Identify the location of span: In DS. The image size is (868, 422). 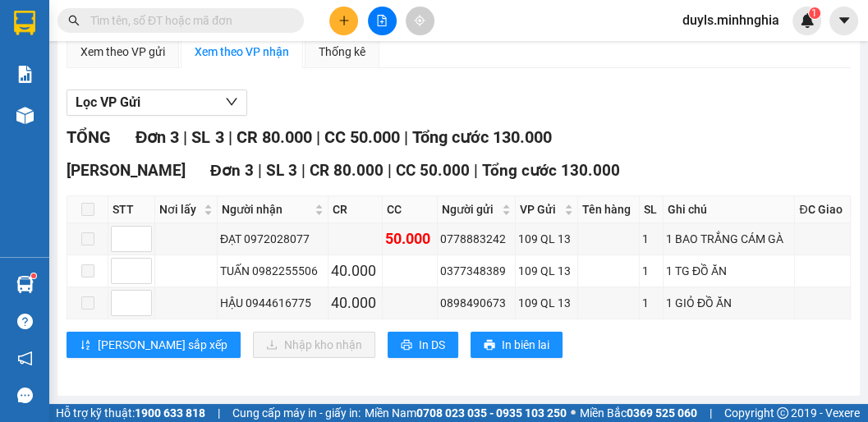
(432, 345).